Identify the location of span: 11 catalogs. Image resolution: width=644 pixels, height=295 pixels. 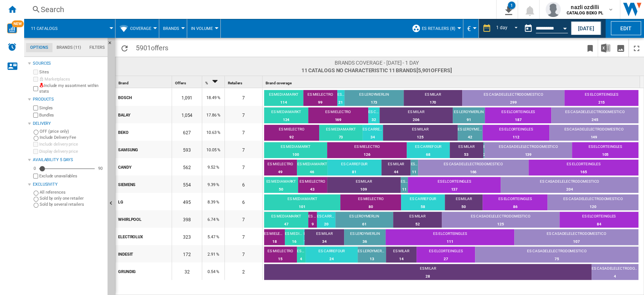
(44, 29).